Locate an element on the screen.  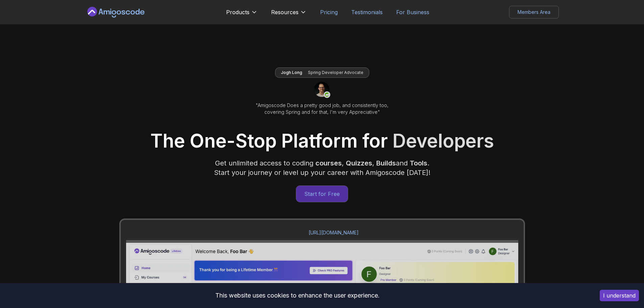
p: "Amigoscode Does a pretty good job, and consistently too, covering Spring and for that, I'm very ... is located at coordinates (322, 109).